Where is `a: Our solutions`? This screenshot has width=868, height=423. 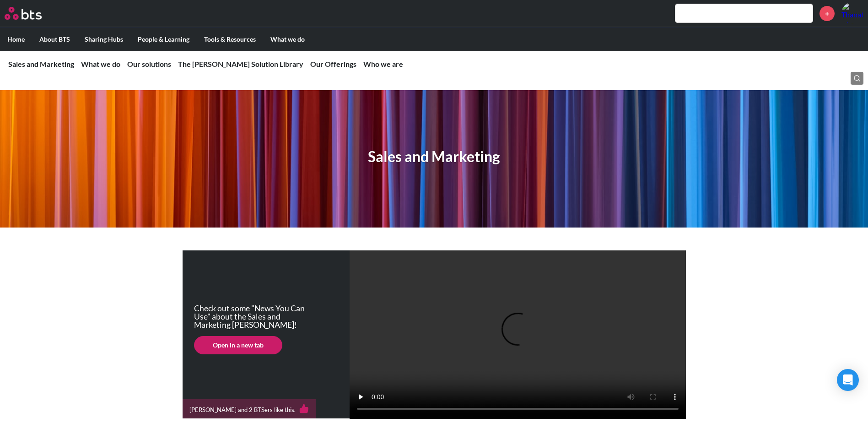
a: Our solutions is located at coordinates (149, 64).